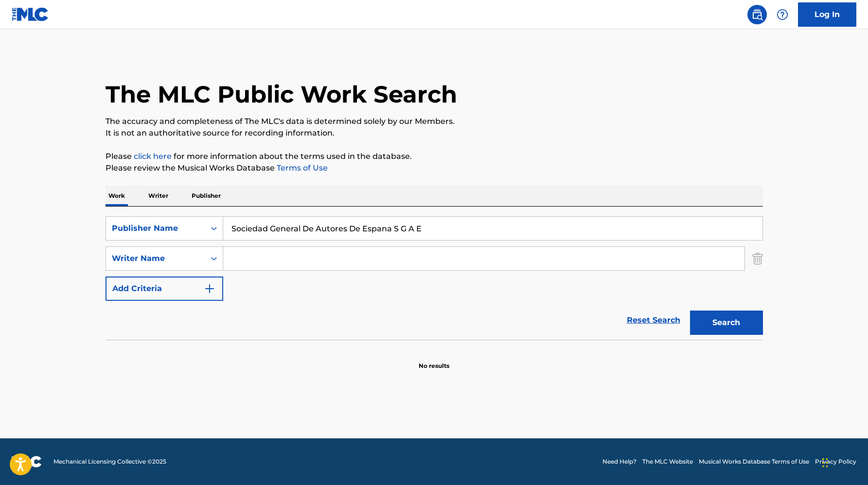 The width and height of the screenshot is (868, 485). What do you see at coordinates (619, 462) in the screenshot?
I see `a: Need Help?` at bounding box center [619, 462].